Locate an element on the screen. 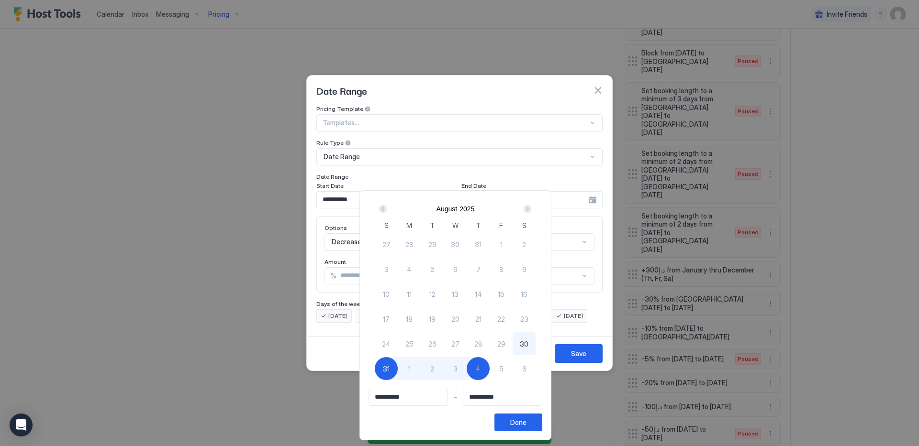 This screenshot has width=919, height=446. span: 26 is located at coordinates (432, 344).